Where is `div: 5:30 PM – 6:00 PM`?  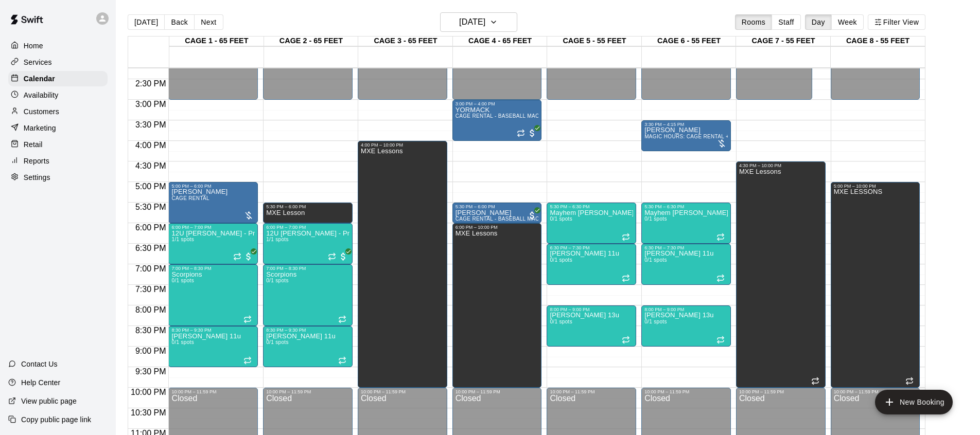
div: 5:30 PM – 6:00 PM is located at coordinates (308, 206).